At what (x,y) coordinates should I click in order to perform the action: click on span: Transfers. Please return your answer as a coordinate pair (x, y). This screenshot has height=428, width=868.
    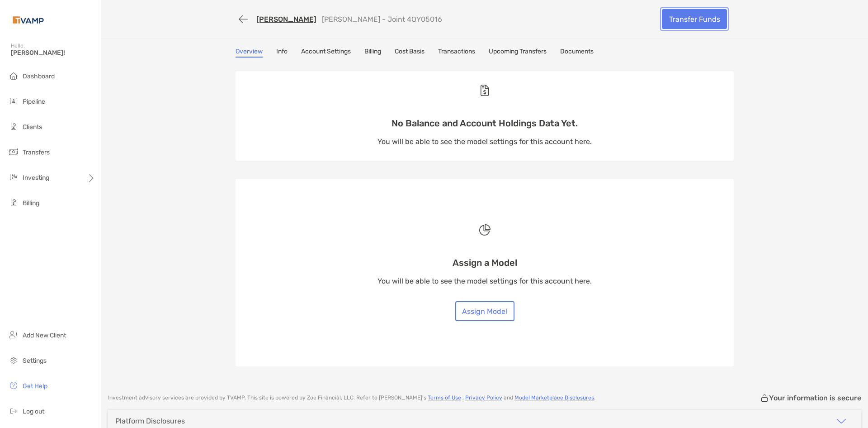
    Looking at the image, I should click on (36, 152).